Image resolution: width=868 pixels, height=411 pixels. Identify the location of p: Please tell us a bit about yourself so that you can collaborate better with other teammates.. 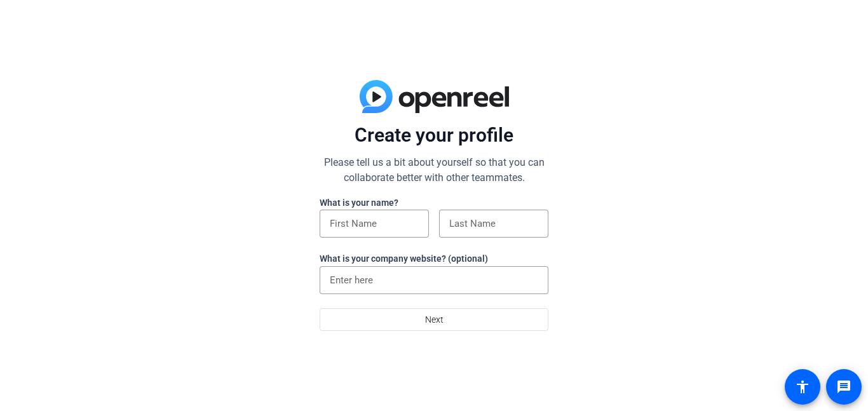
(434, 170).